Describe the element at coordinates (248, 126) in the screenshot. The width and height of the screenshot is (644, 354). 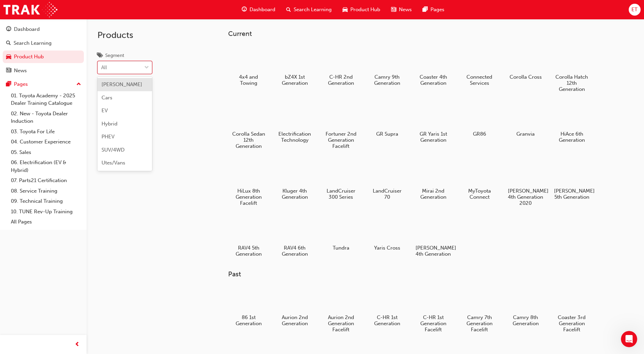
I see `a: Corolla Sedan 12th Generation` at that location.